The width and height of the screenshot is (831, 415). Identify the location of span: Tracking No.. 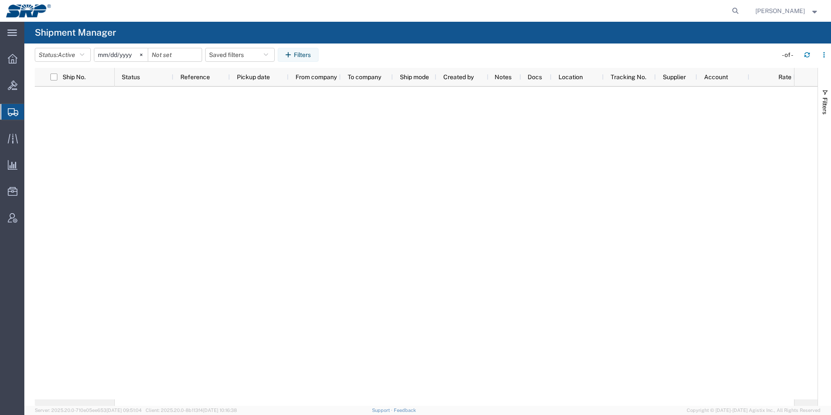
(628, 77).